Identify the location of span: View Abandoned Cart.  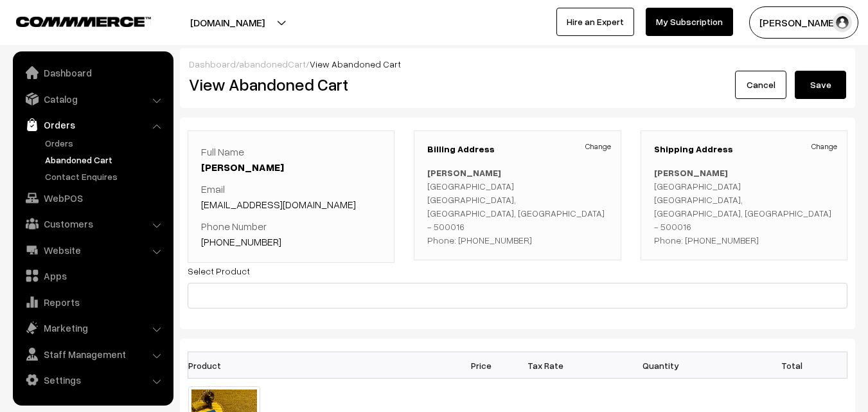
(356, 63).